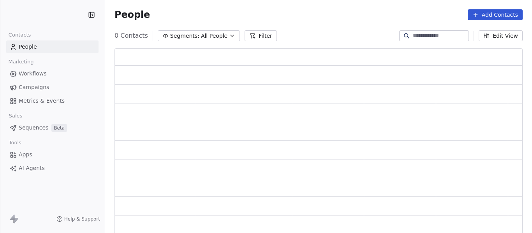 This screenshot has height=233, width=532. What do you see at coordinates (260, 36) in the screenshot?
I see `button: Filter` at bounding box center [260, 36].